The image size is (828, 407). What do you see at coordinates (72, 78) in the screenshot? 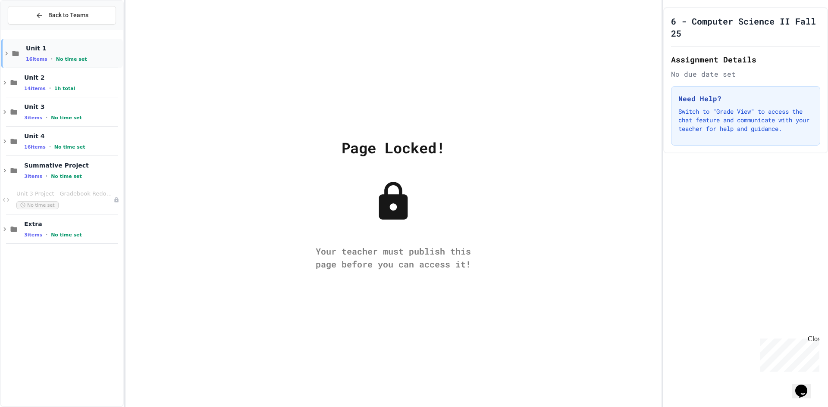
I see `span: Unit 2` at bounding box center [72, 78].